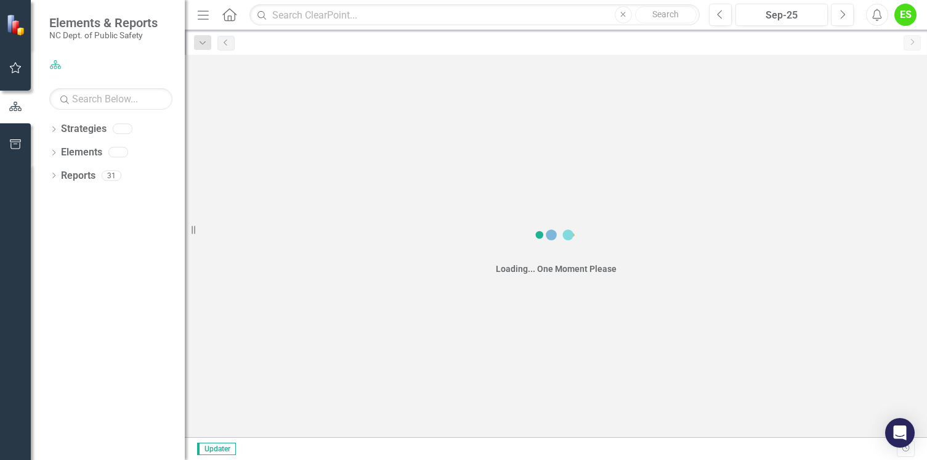 Image resolution: width=927 pixels, height=460 pixels. I want to click on button: ES, so click(906, 15).